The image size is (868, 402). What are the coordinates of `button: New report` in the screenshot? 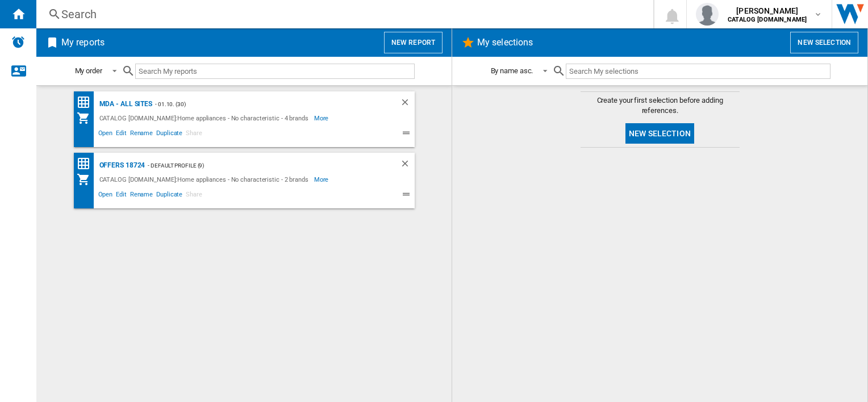 It's located at (413, 42).